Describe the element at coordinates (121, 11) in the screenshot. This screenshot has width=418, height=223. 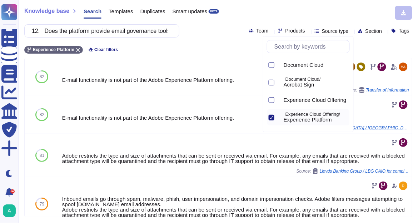
I see `span: Templates` at that location.